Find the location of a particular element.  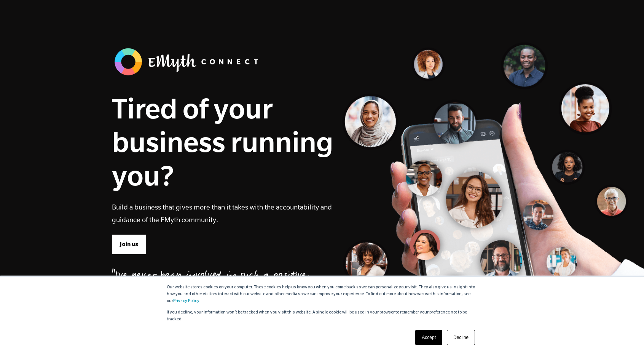

span: Join us is located at coordinates (129, 244).